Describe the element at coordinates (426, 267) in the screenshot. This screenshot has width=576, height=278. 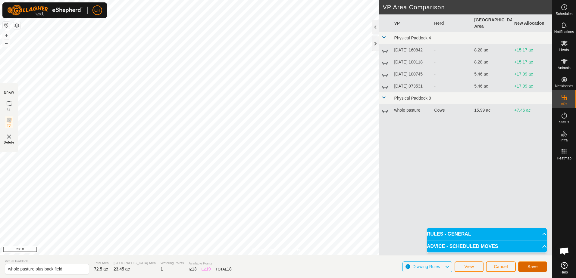
I see `span: Drawing Rules` at that location.